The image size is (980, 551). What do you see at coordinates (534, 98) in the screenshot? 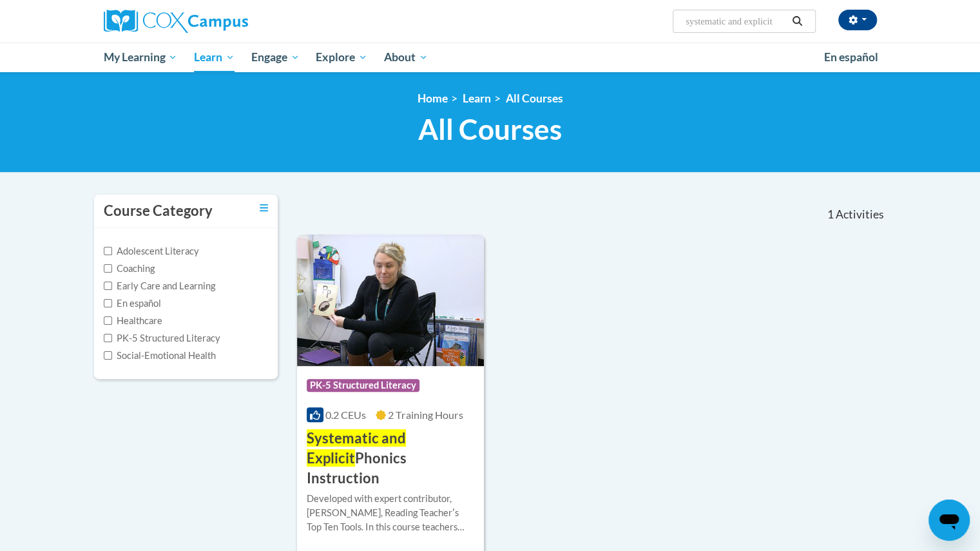
I see `a: All Courses` at bounding box center [534, 98].